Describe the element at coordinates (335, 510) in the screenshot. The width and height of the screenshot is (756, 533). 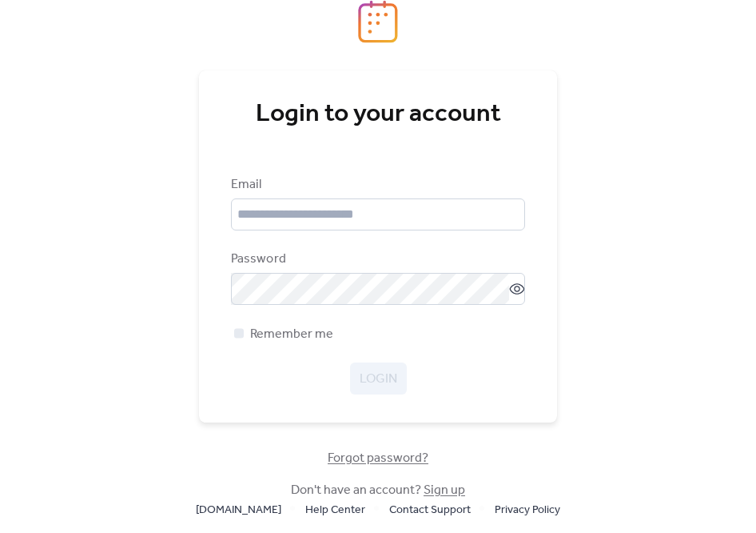
I see `span: Help Center` at that location.